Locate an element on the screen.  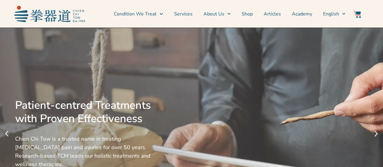
a: Condition We Treat is located at coordinates (138, 14).